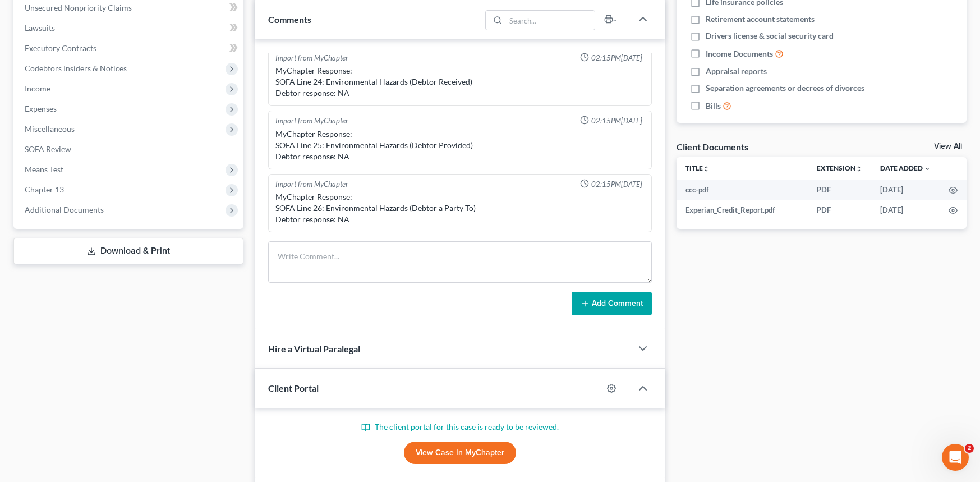 The width and height of the screenshot is (980, 482). I want to click on input: Search..., so click(550, 21).